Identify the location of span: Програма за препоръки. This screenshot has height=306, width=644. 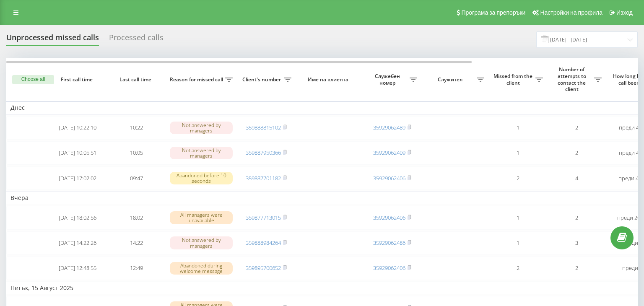
(493, 12).